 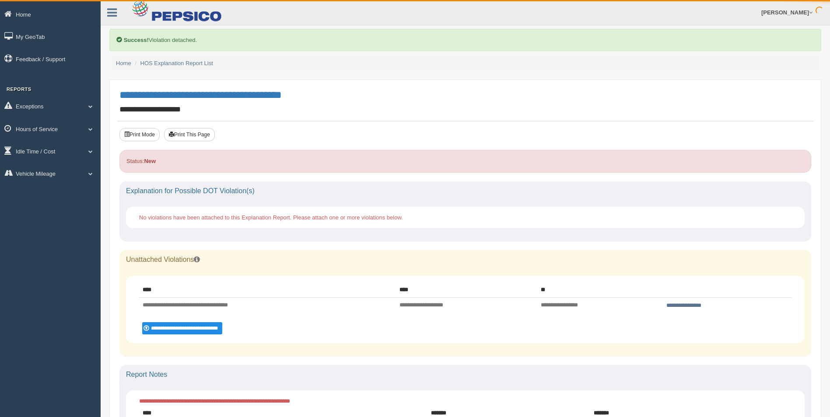 I want to click on a: Home, so click(x=123, y=63).